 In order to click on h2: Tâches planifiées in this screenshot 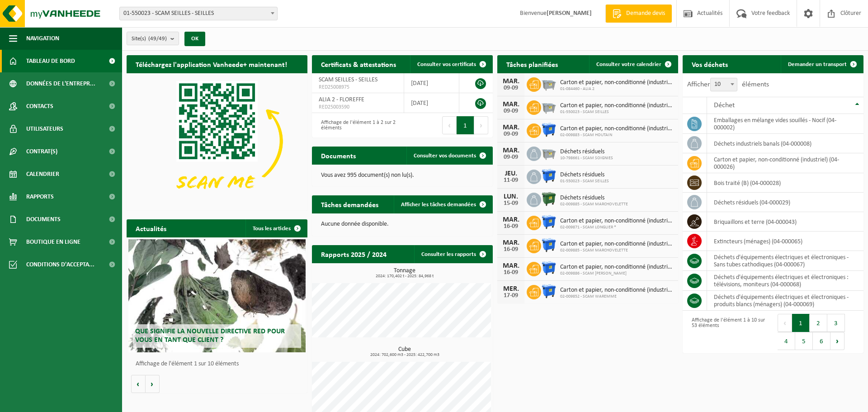, I will do `click(533, 63)`.